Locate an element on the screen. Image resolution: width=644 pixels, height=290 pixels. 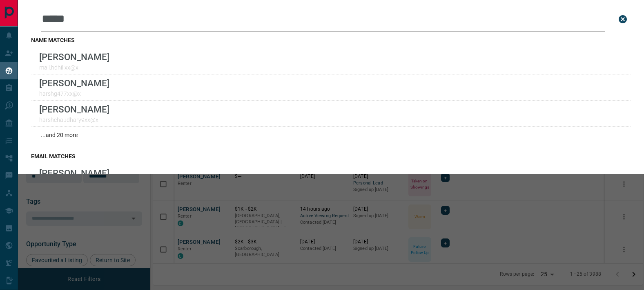
div: ...and 20 more is located at coordinates (331, 135).